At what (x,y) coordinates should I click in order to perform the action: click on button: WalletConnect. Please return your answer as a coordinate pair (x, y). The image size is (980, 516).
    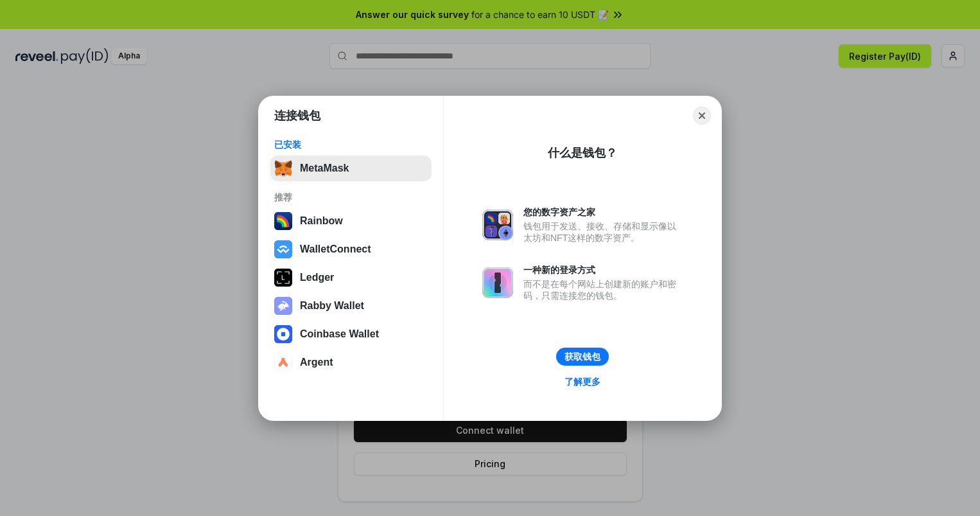
    Looking at the image, I should click on (351, 250).